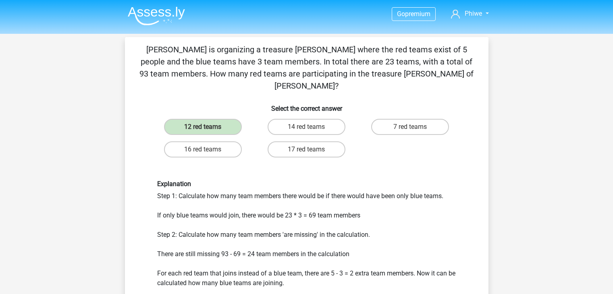 Image resolution: width=613 pixels, height=294 pixels. What do you see at coordinates (469, 14) in the screenshot?
I see `a: Phiwe` at bounding box center [469, 14].